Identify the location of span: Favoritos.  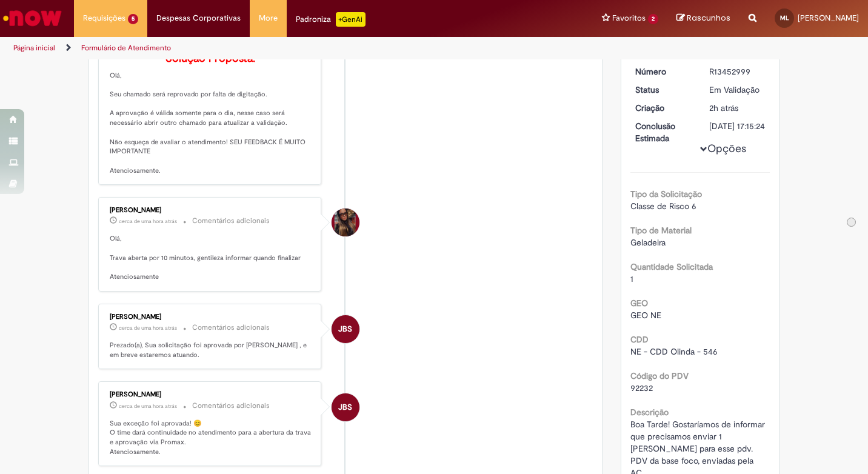
(629, 18).